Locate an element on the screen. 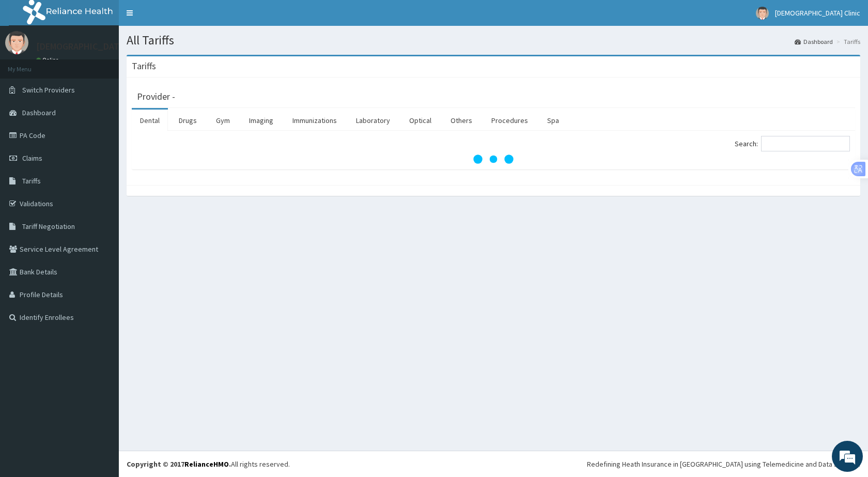  h3: Provider - is located at coordinates (156, 97).